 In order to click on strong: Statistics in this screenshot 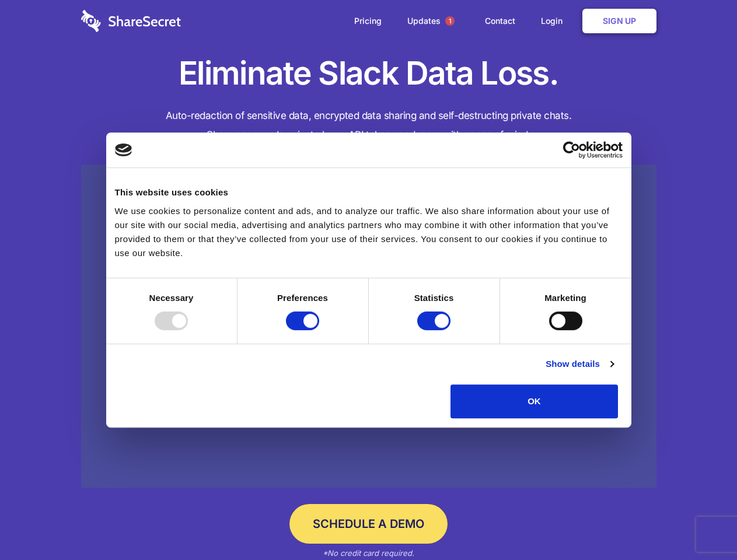, I will do `click(435, 298)`.